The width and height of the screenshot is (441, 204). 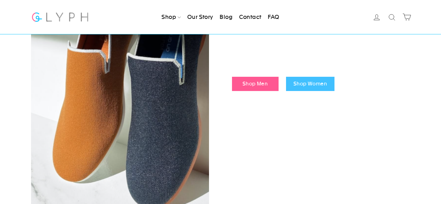 I want to click on a: FAQ, so click(x=273, y=17).